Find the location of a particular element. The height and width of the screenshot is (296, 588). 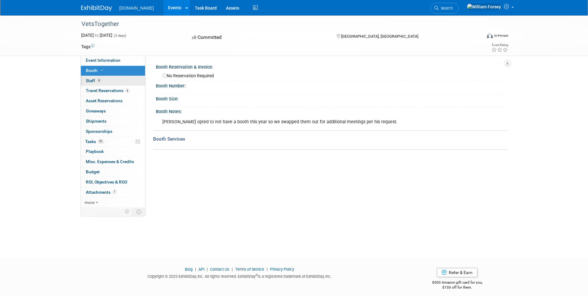

div: $150 off for them. is located at coordinates (457, 287).